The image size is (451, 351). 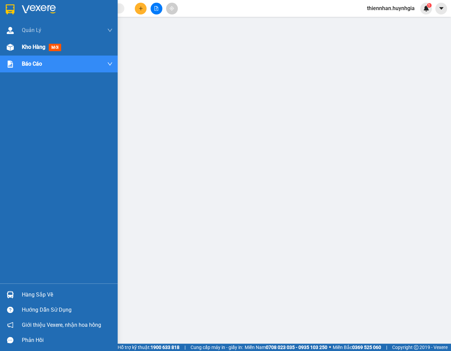 What do you see at coordinates (34, 47) in the screenshot?
I see `span: Kho hàng` at bounding box center [34, 47].